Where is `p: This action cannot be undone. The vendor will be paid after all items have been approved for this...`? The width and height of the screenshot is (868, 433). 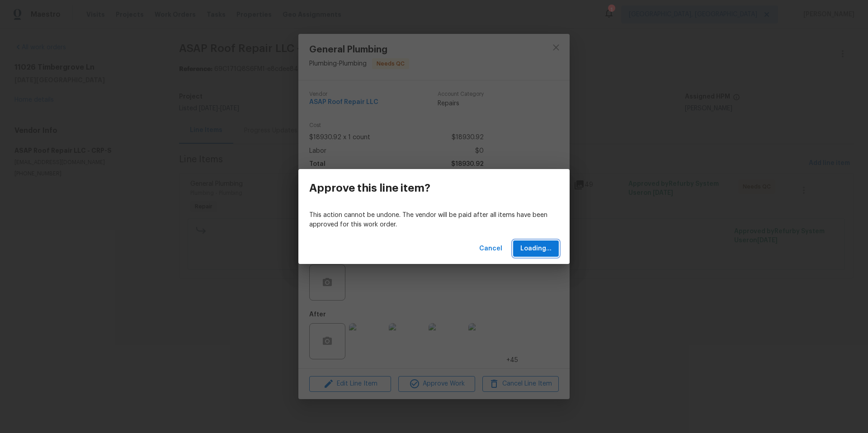
p: This action cannot be undone. The vendor will be paid after all items have been approved for this... is located at coordinates (434, 220).